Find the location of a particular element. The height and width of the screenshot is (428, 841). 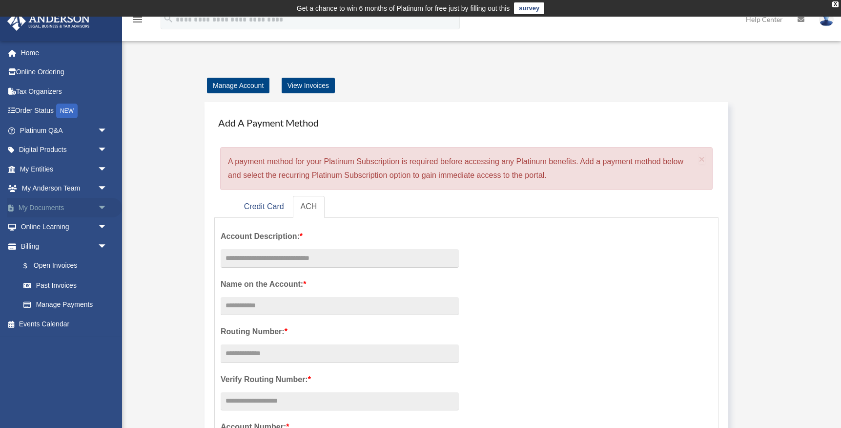

div: Get a chance to win 6 months of Platinum for free just by filling out this is located at coordinates (403, 8).